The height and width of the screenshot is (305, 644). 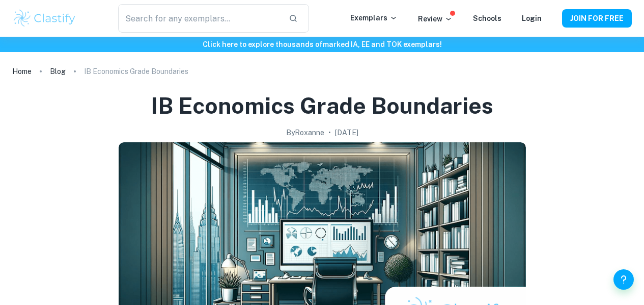 I want to click on a: Schools, so click(x=487, y=18).